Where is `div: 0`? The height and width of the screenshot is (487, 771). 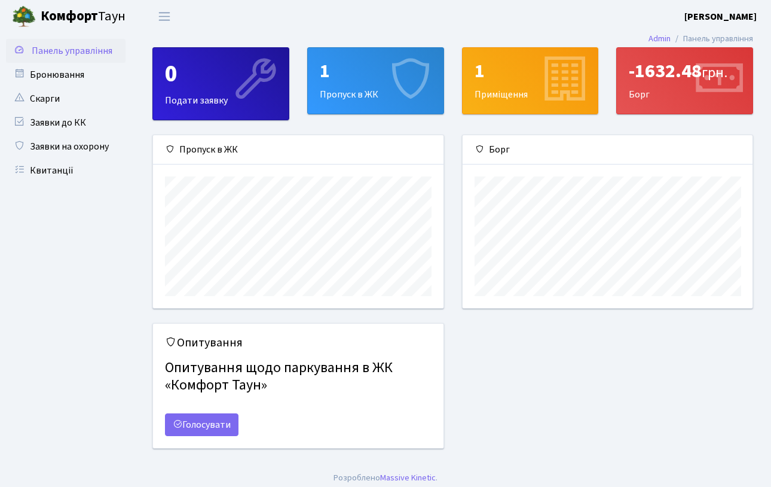 div: 0 is located at coordinates (221, 74).